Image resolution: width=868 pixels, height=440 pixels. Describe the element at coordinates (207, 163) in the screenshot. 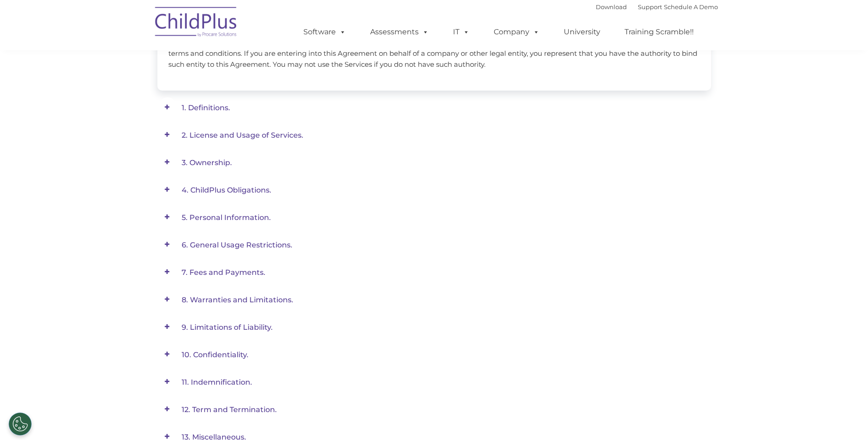

I see `span: 3. Ownership.` at that location.